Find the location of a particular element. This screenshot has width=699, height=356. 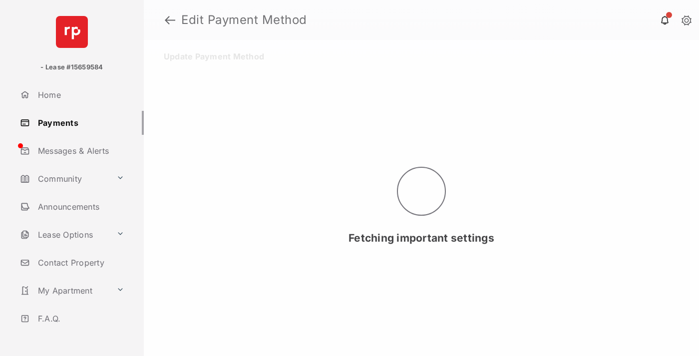

a: Contact Property is located at coordinates (80, 262).